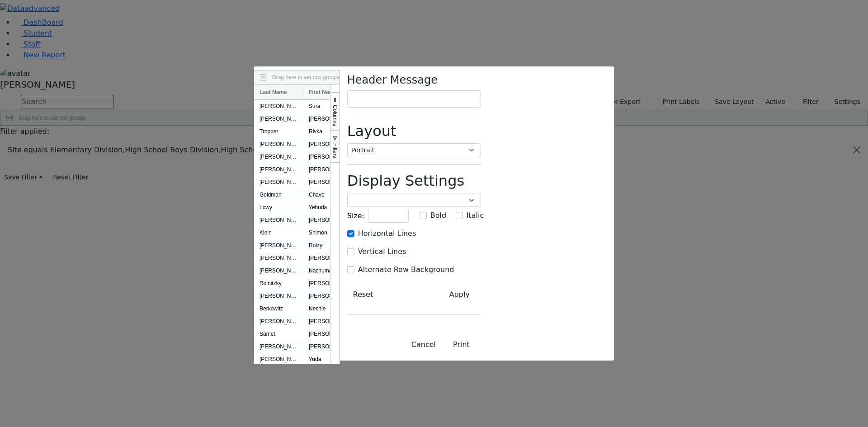  Describe the element at coordinates (459, 294) in the screenshot. I see `button: Apply` at that location.